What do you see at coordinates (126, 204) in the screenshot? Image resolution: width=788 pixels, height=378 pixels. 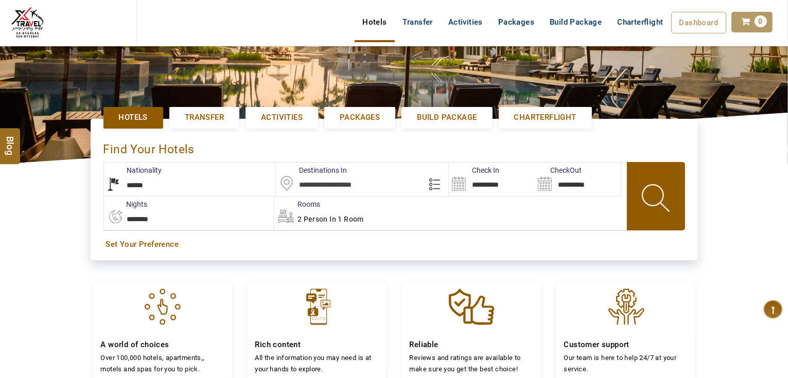 I see `label: nights` at bounding box center [126, 204].